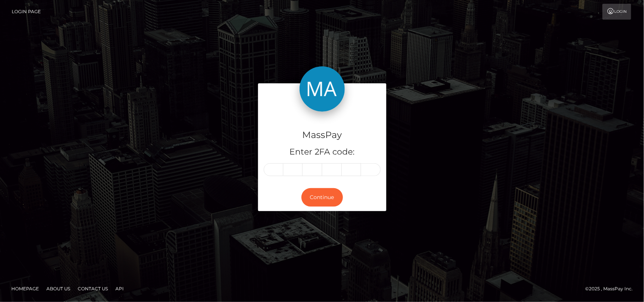 This screenshot has height=302, width=644. I want to click on div: © 2025 , MassPay Inc., so click(612, 289).